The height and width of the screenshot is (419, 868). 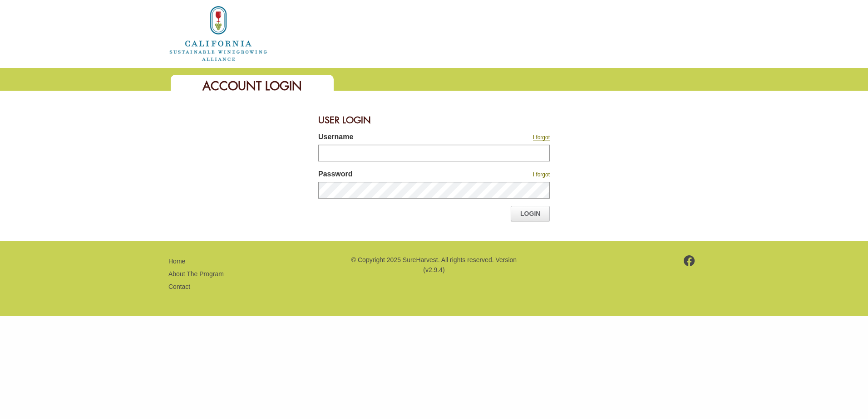 I want to click on img: logo_cswa2x.png, so click(x=218, y=34).